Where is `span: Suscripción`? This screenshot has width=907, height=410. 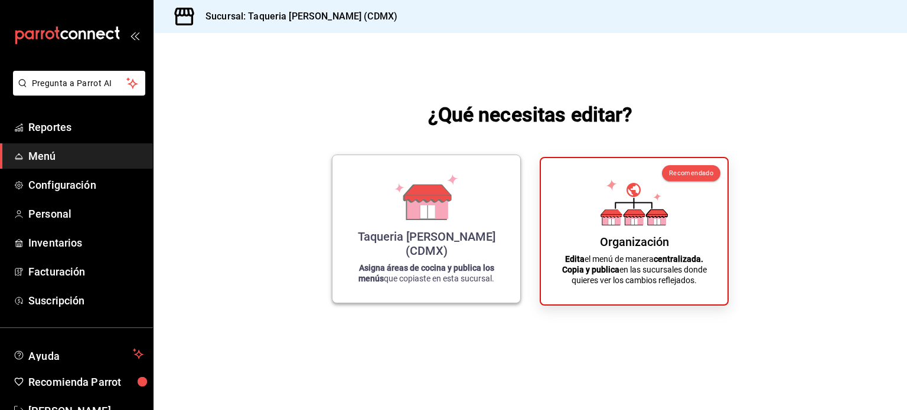
span: Suscripción is located at coordinates (86, 301).